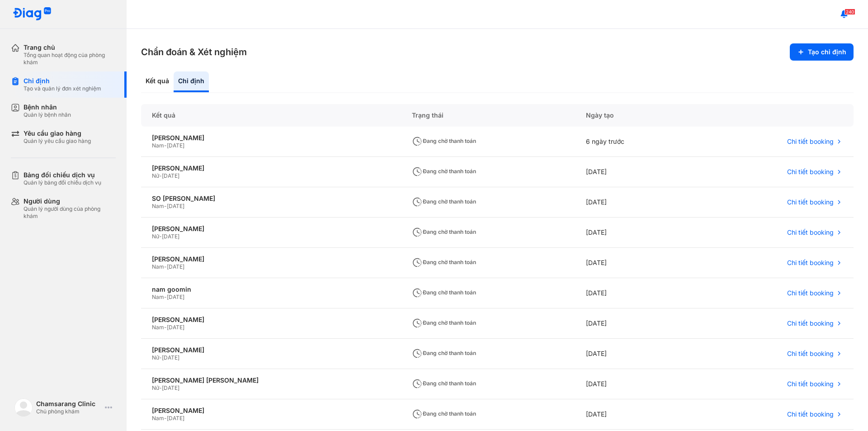  I want to click on div: Quản lý bảng đối chiếu dịch vụ, so click(62, 182).